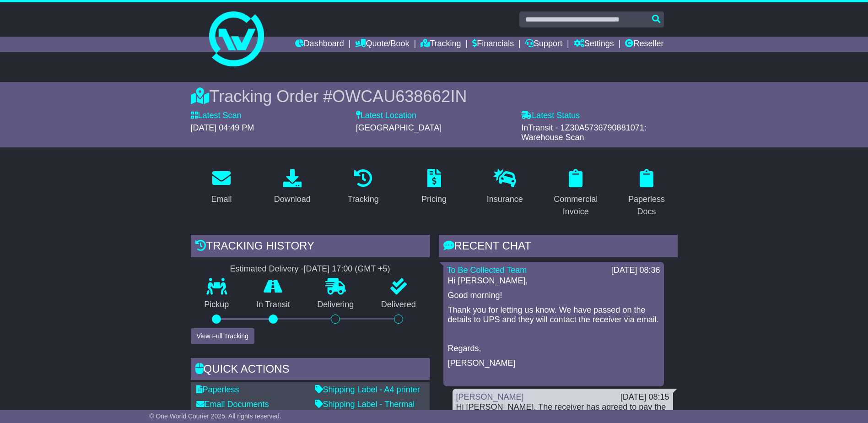  I want to click on a: Email, so click(221, 187).